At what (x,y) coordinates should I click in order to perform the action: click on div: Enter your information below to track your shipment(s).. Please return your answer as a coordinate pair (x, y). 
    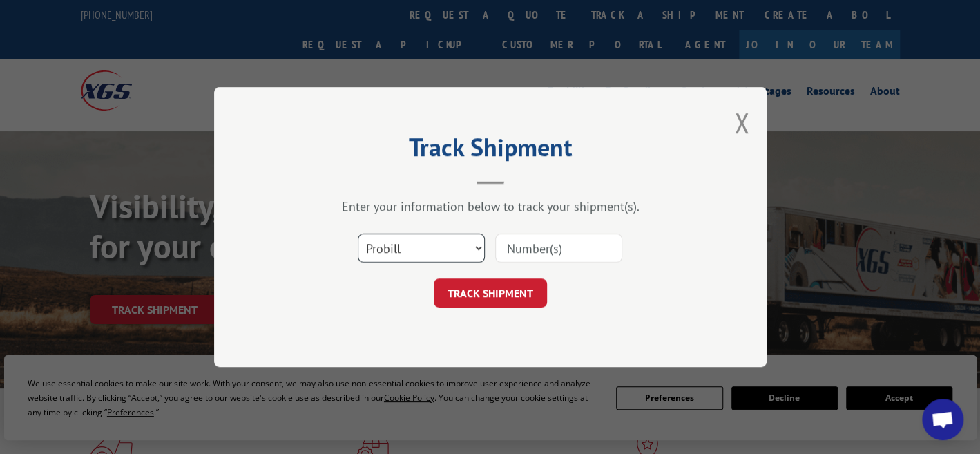
    Looking at the image, I should click on (490, 206).